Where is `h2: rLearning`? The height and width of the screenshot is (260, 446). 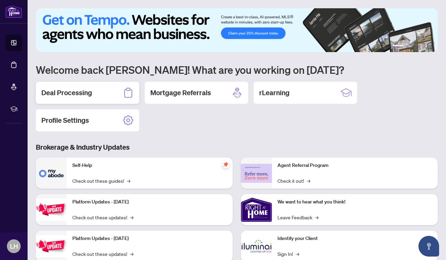
h2: rLearning is located at coordinates (275, 93).